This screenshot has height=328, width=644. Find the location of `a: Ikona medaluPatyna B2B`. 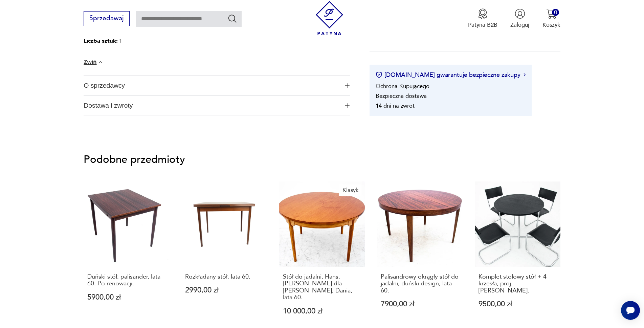

a: Ikona medaluPatyna B2B is located at coordinates (483, 19).